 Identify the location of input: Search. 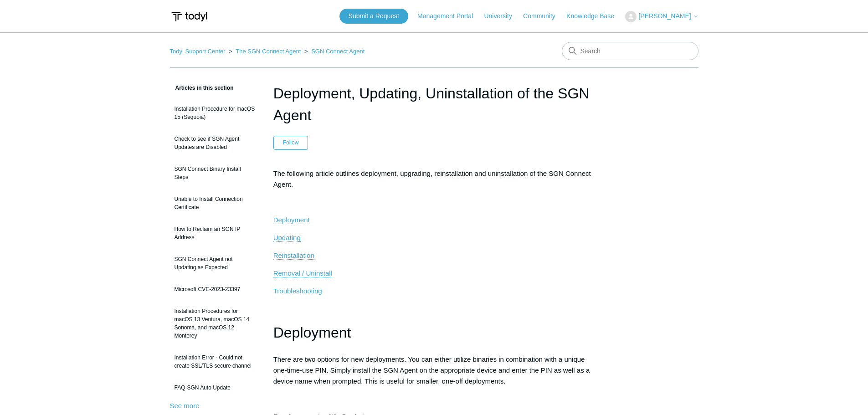
(630, 51).